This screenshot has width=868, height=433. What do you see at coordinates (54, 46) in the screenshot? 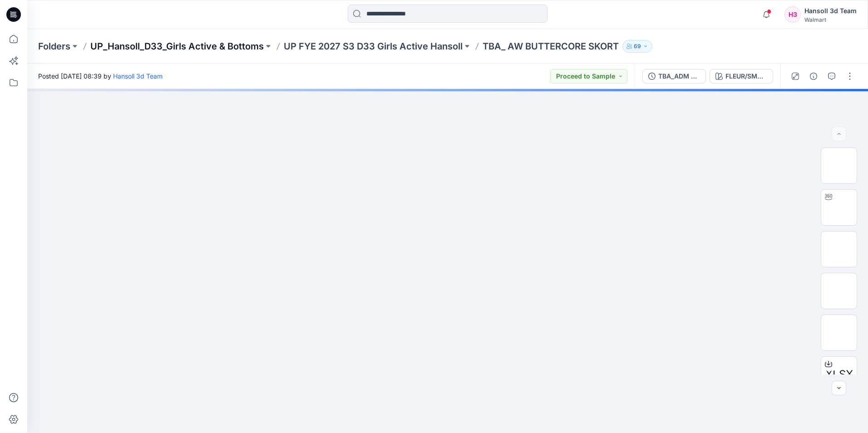
I see `a: Folders` at bounding box center [54, 46].